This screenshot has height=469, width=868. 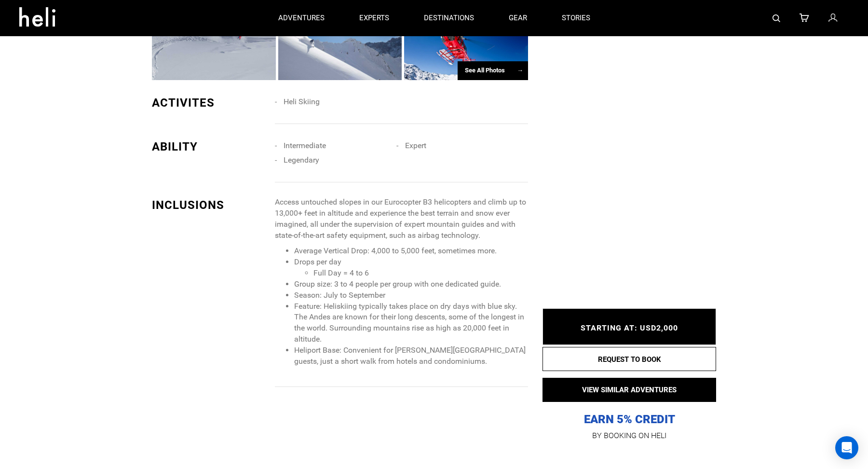 What do you see at coordinates (301, 101) in the screenshot?
I see `span: Heli Skiing` at bounding box center [301, 101].